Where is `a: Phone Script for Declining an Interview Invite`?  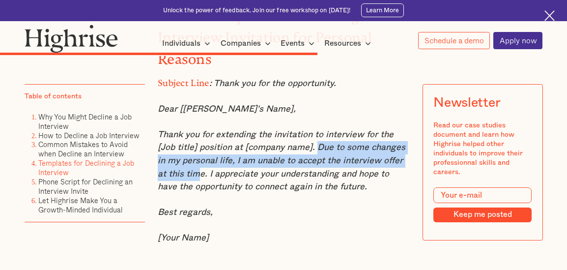 a: Phone Script for Declining an Interview Invite is located at coordinates (85, 186).